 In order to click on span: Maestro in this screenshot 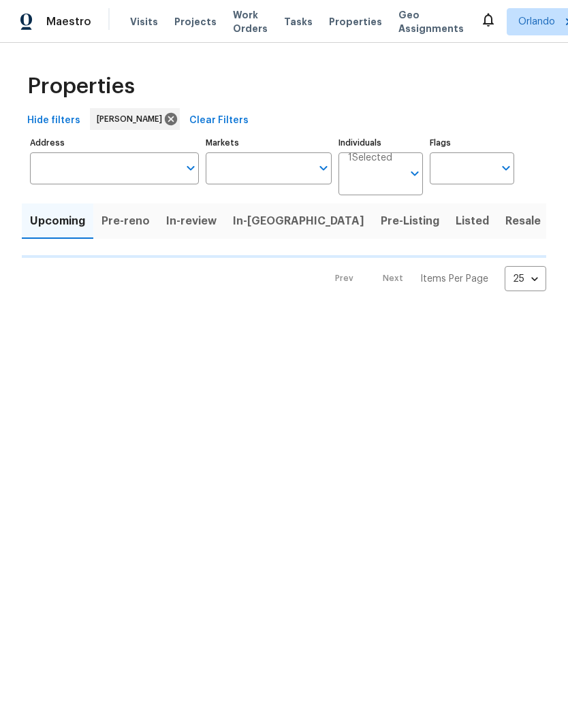, I will do `click(69, 22)`.